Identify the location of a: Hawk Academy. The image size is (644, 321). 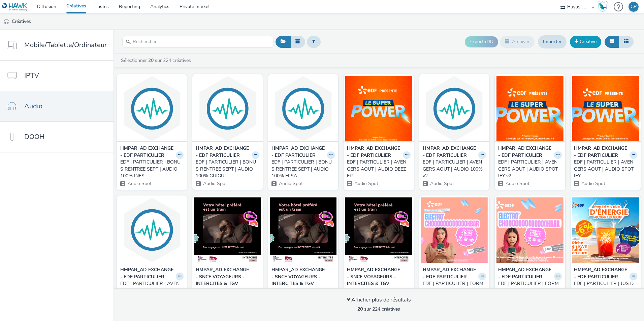
(604, 6).